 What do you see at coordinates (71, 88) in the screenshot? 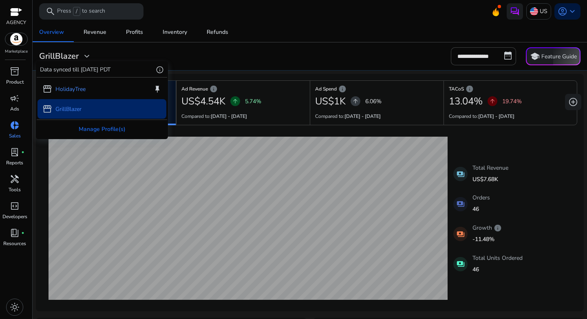
I see `p: HolidayTree` at bounding box center [71, 88].